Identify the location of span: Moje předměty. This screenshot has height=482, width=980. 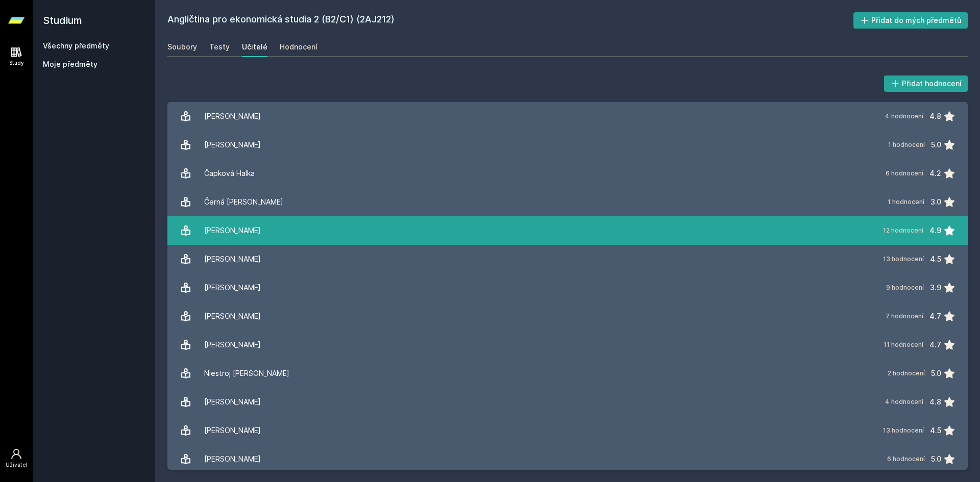
(70, 64).